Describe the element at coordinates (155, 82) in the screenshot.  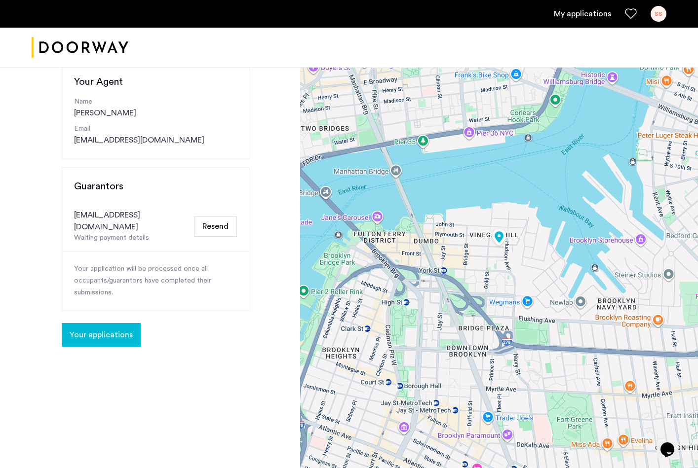
I see `h3: Your Agent` at that location.